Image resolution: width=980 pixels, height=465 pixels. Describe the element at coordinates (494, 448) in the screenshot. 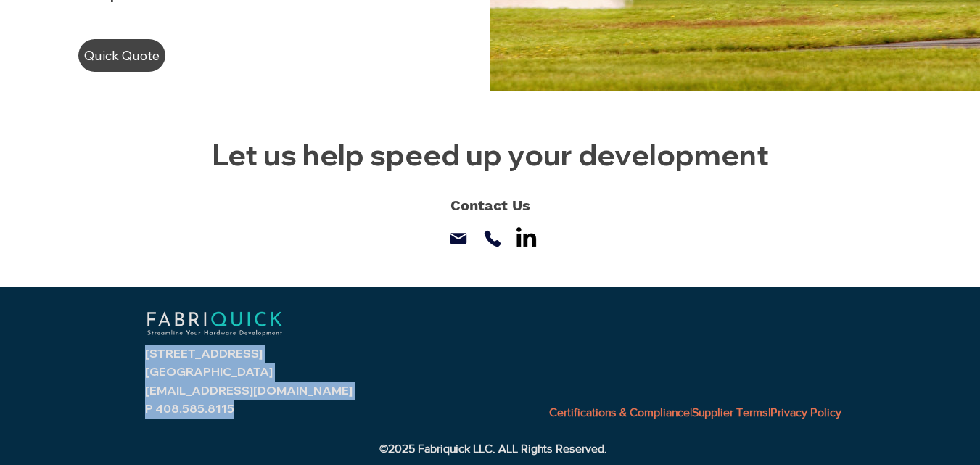

I see `span: ©2025 Fabriquick LLC. ALL Rights Reserved.` at that location.